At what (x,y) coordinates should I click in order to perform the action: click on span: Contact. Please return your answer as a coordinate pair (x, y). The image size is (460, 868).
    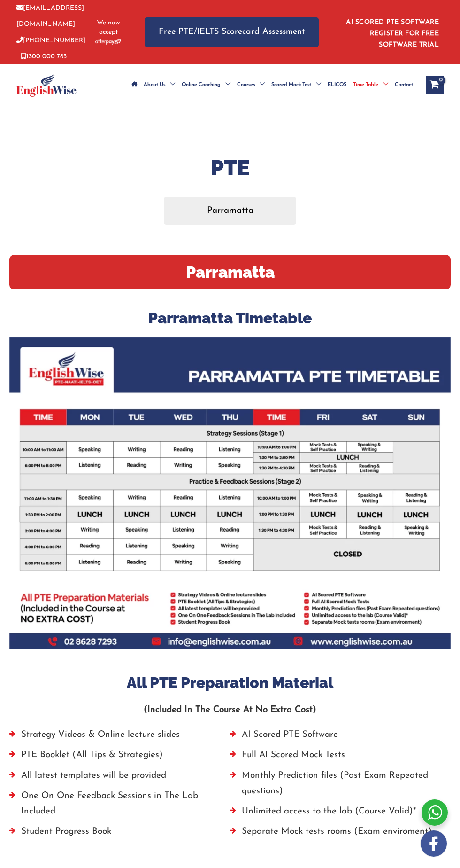
    Looking at the image, I should click on (404, 85).